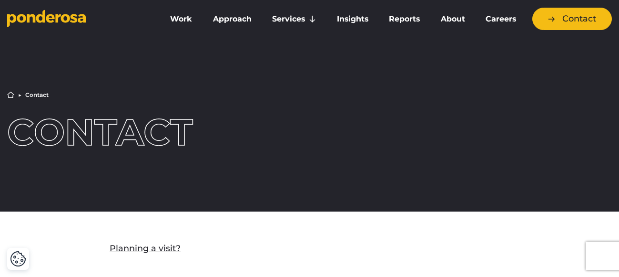 This screenshot has height=277, width=619. What do you see at coordinates (294, 19) in the screenshot?
I see `a: Services` at bounding box center [294, 19].